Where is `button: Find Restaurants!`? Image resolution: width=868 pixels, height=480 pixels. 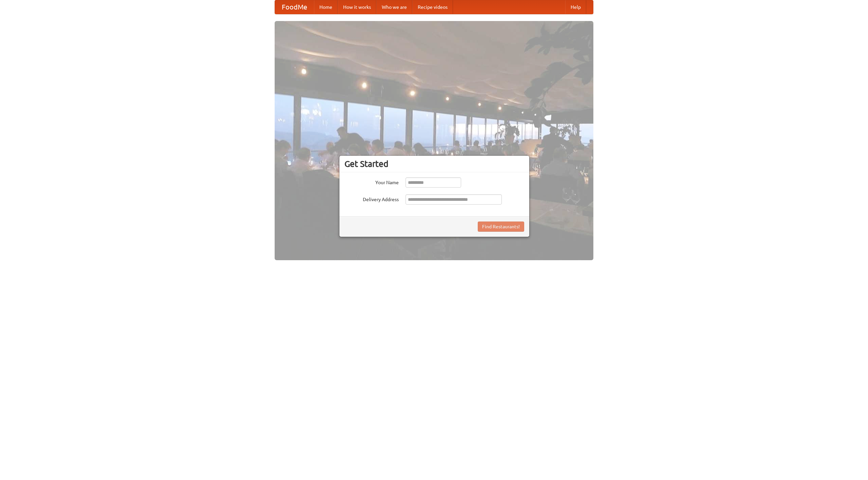
button: Find Restaurants! is located at coordinates (501, 227).